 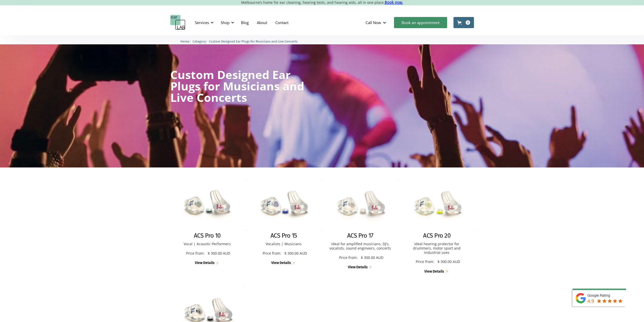 I want to click on h2: ACS Pro 17, so click(x=361, y=236).